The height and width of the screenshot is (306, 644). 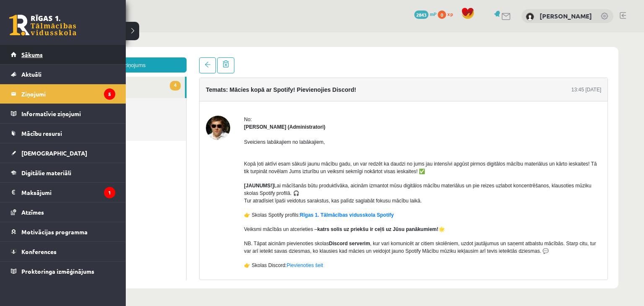 What do you see at coordinates (313, 183) in the screenshot?
I see `a: Rīgas 1. Tālmācības vidusskola Spotify` at bounding box center [313, 183].